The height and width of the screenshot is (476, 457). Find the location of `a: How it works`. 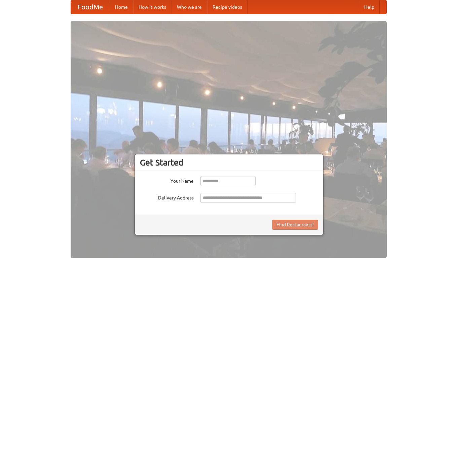

a: How it works is located at coordinates (152, 7).